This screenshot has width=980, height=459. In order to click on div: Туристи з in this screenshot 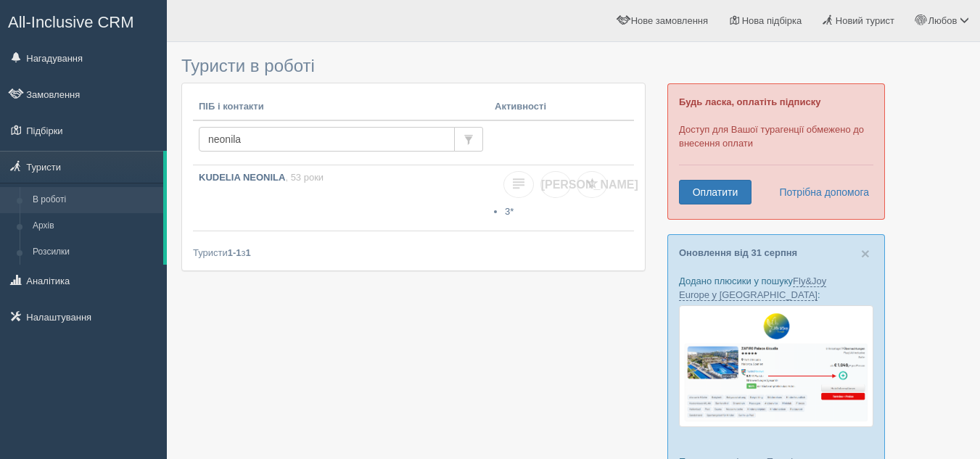, I will do `click(414, 252)`.